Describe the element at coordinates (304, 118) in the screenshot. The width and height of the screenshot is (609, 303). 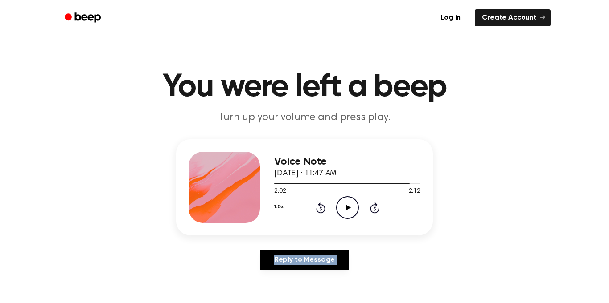
I see `p: Turn up your volume and press play.` at that location.